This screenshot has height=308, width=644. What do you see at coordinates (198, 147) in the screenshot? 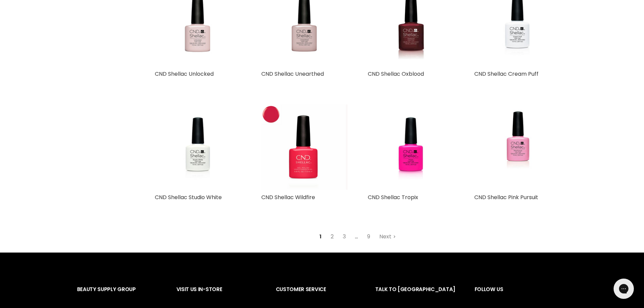
I see `img: CND Shellac Studio White` at bounding box center [198, 147].